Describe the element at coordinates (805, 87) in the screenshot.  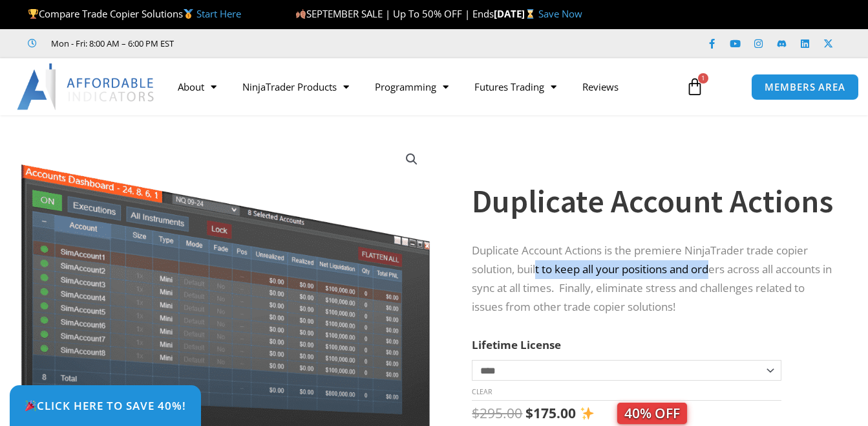
I see `span: MEMBERS AREA` at that location.